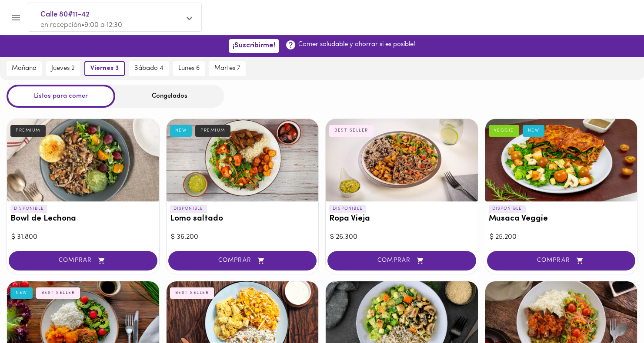  I want to click on span: en recepción • 9:00 a 12:30, so click(81, 25).